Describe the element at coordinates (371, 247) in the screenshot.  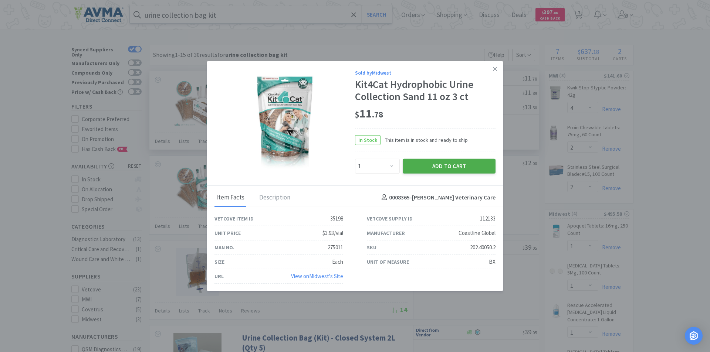
I see `div: SKU` at that location.